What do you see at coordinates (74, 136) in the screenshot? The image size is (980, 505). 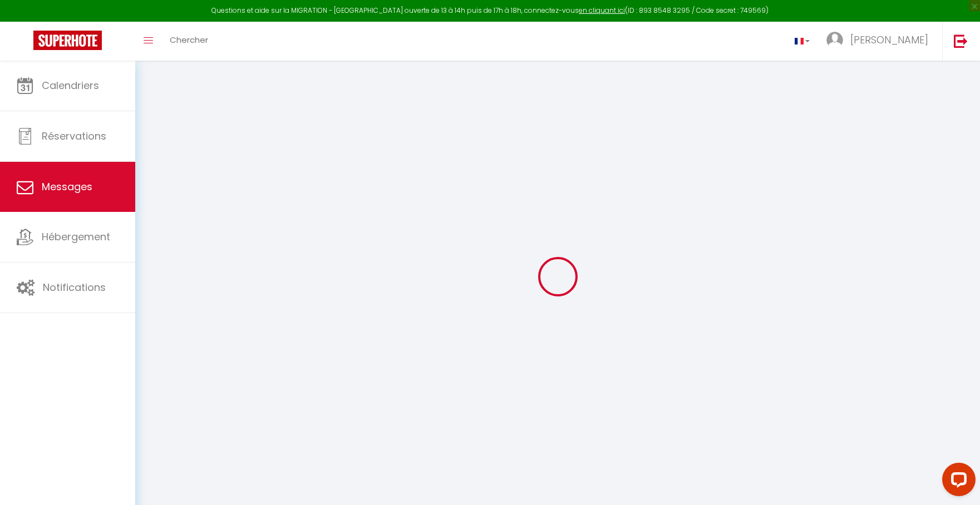 I see `span: Réservations` at bounding box center [74, 136].